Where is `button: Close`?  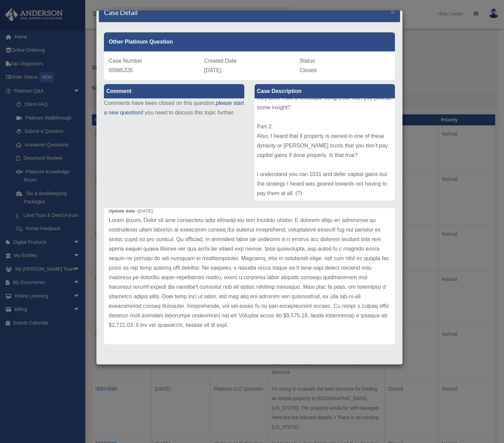
button: Close is located at coordinates (393, 12).